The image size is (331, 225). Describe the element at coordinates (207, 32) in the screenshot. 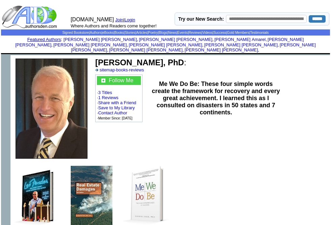

I see `a: Videos` at that location.